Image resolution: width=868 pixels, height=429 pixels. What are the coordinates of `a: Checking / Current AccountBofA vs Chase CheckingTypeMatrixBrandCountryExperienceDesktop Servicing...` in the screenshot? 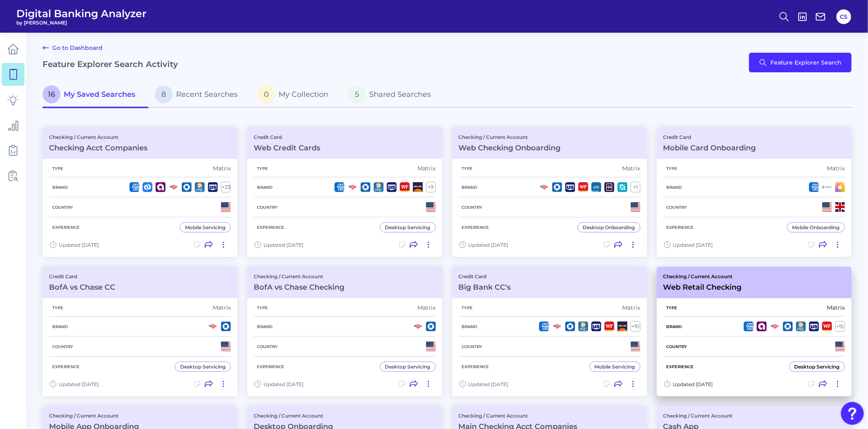 It's located at (345, 332).